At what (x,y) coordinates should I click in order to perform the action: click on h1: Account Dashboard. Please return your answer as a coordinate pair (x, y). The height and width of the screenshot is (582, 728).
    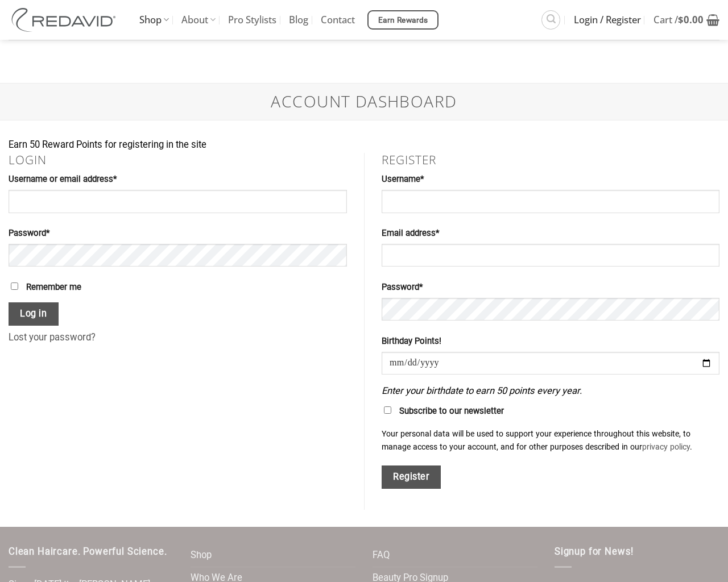
    Looking at the image, I should click on (364, 102).